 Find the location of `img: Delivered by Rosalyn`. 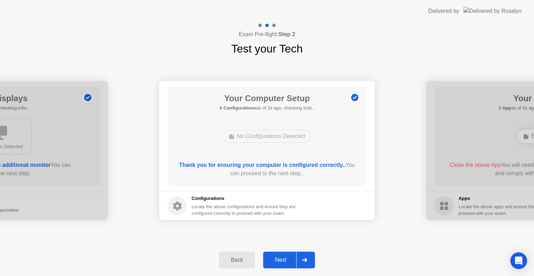

img: Delivered by Rosalyn is located at coordinates (492, 11).